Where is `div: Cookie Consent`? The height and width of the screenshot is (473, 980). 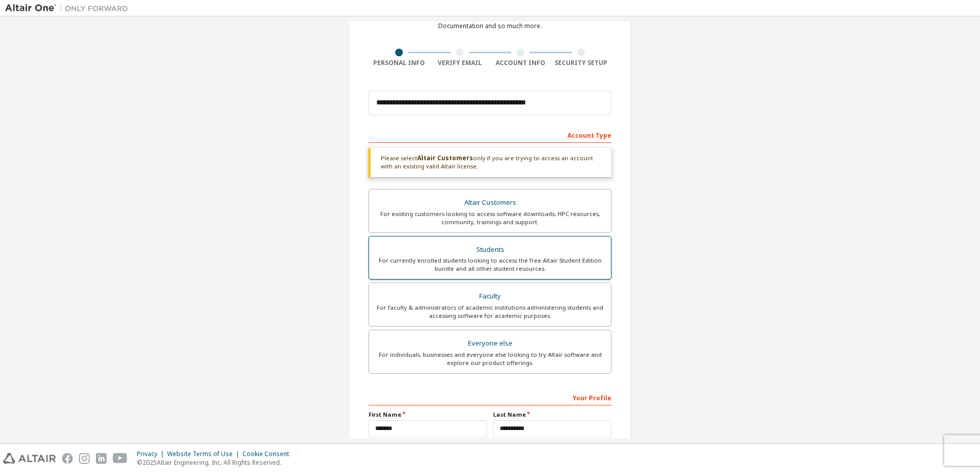
div: Cookie Consent is located at coordinates (269, 454).